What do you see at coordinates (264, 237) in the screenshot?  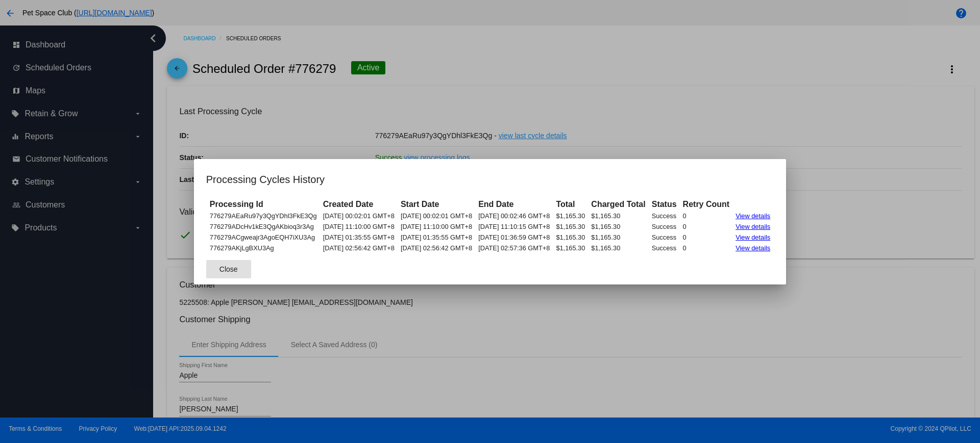 I see `td: 776279ACgweajr3AgoEQH7iXU3Ag` at bounding box center [264, 237].